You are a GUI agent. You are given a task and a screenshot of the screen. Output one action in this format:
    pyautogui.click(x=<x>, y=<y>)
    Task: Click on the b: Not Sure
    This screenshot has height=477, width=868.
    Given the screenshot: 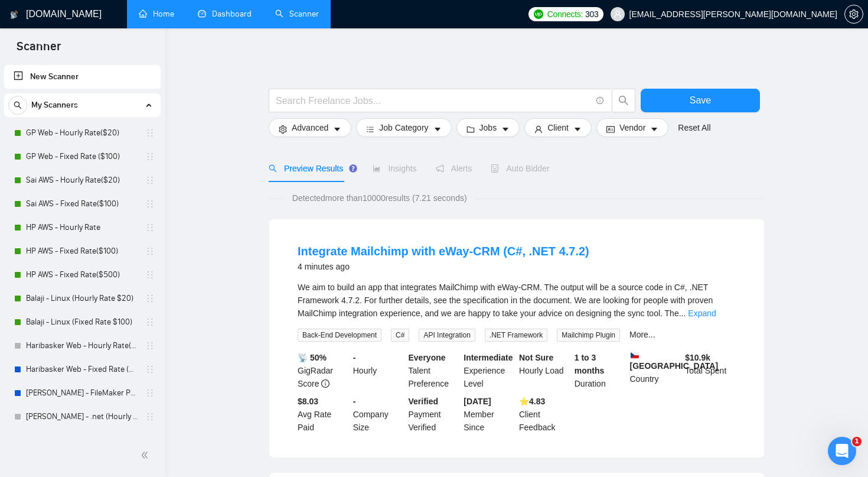 What is the action you would take?
    pyautogui.click(x=536, y=358)
    